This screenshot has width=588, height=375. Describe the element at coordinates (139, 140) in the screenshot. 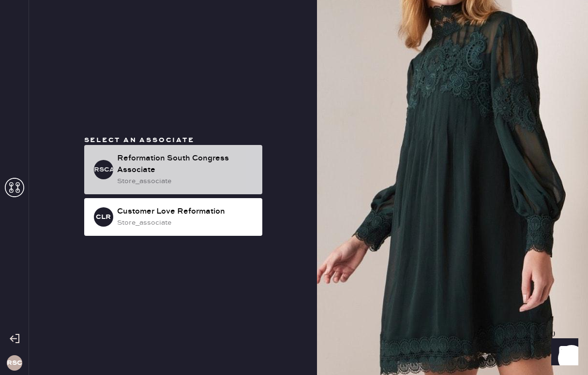

I see `span: Select an associate` at that location.